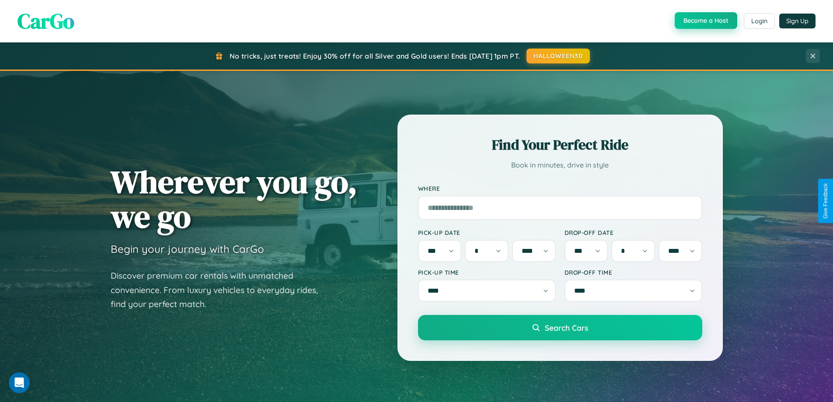 Image resolution: width=833 pixels, height=402 pixels. What do you see at coordinates (560, 188) in the screenshot?
I see `label: Where` at bounding box center [560, 188].